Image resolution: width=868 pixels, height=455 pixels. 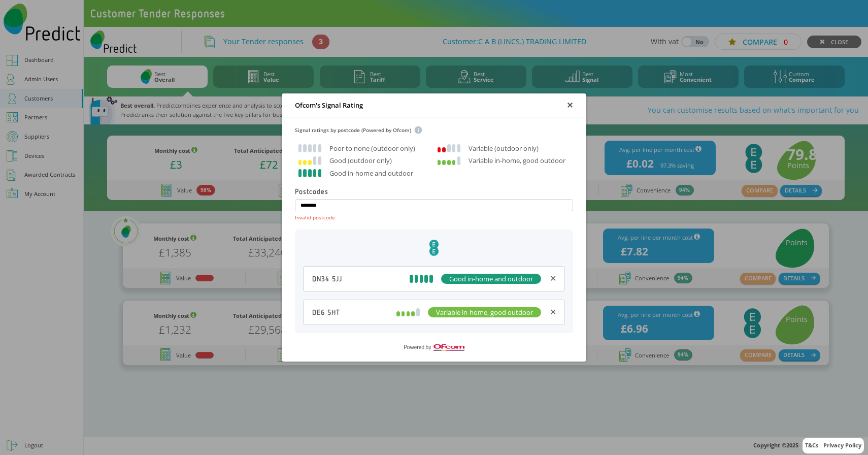 I want to click on div: DN34 5JJ, so click(x=327, y=279).